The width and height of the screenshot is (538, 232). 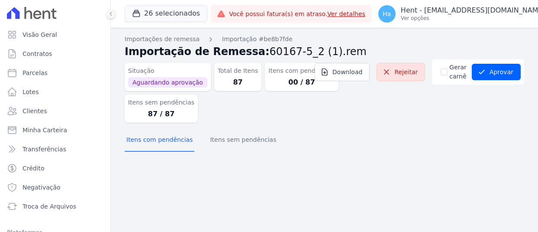 I want to click on a: Download, so click(x=342, y=72).